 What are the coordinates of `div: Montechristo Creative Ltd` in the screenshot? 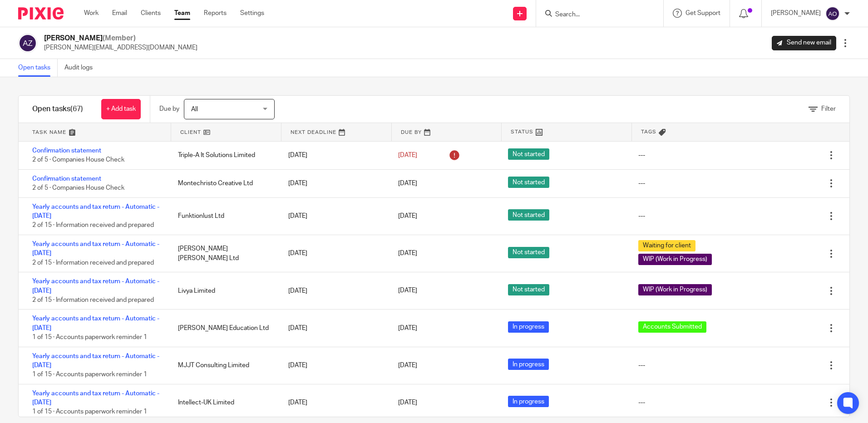 It's located at (224, 183).